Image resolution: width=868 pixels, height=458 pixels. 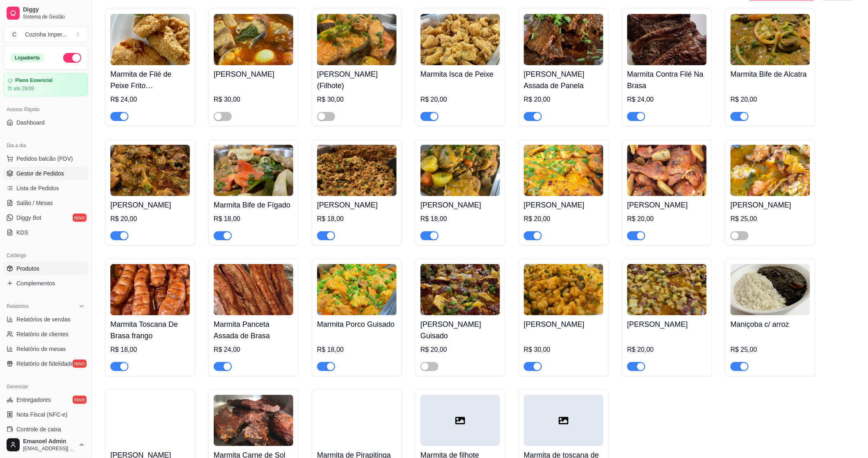 I want to click on button: Alterar Status, so click(x=72, y=58).